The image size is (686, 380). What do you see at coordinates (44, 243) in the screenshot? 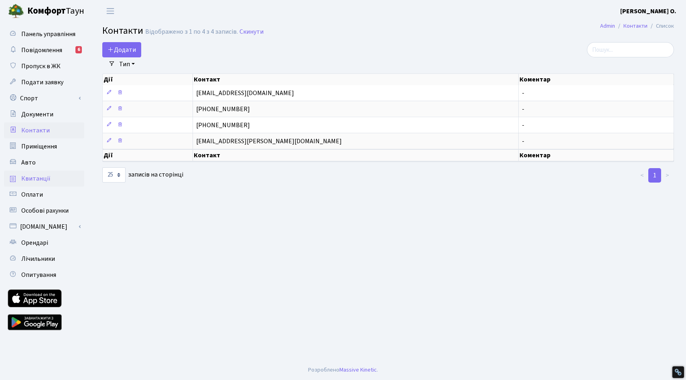
I see `a: Орендарі` at bounding box center [44, 243].